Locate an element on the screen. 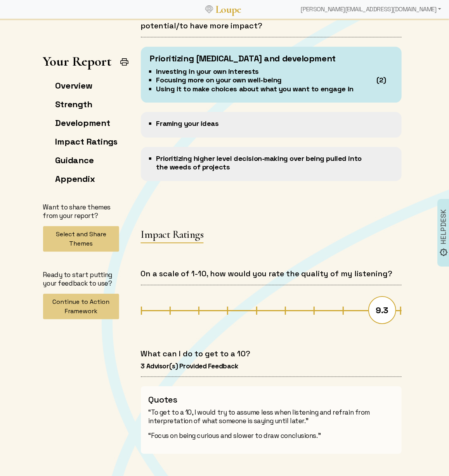 This screenshot has width=449, height=476. div: (2) is located at coordinates (381, 80).